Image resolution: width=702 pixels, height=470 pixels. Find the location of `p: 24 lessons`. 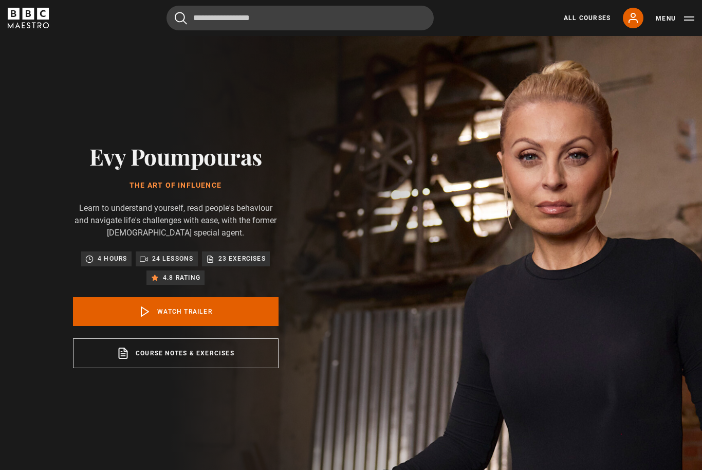

p: 24 lessons is located at coordinates (173, 259).